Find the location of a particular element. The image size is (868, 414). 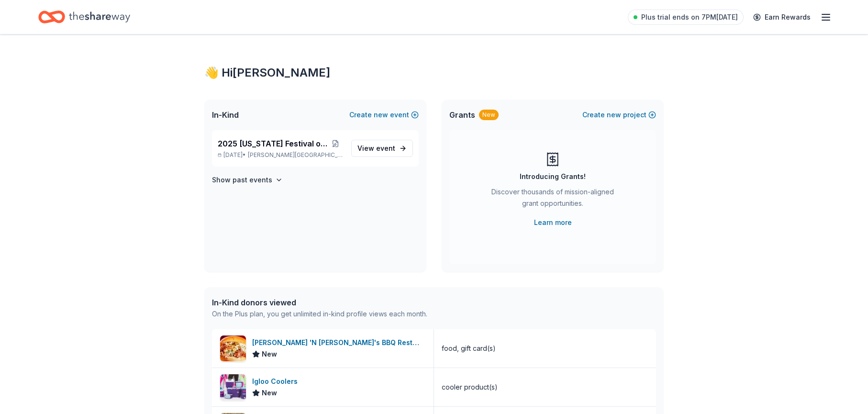

span: View is located at coordinates (376, 148).